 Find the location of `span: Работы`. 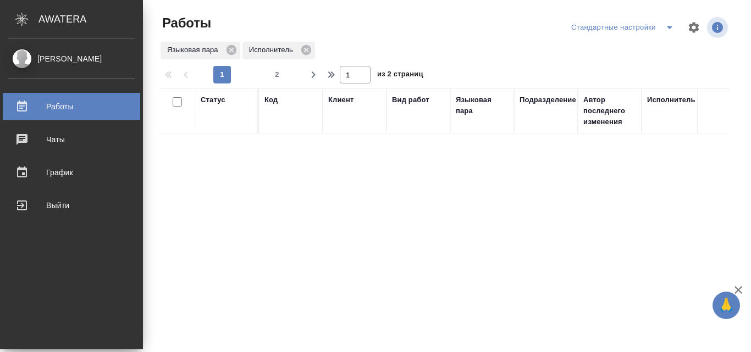

span: Работы is located at coordinates (185, 23).